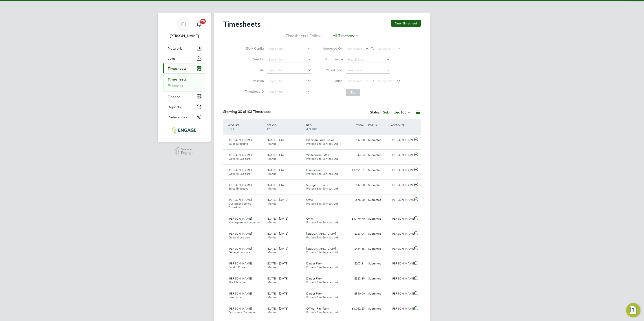 This screenshot has height=321, width=644. I want to click on span: Customer Service Coordinator, so click(240, 206).